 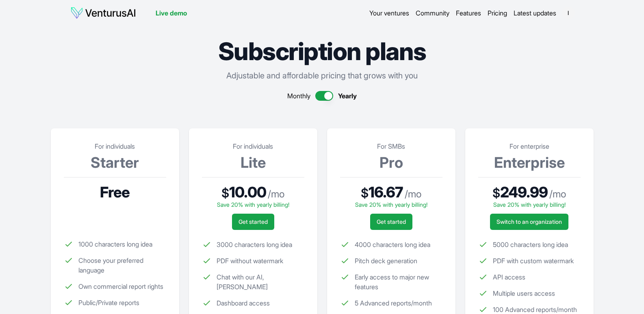 I want to click on span: Choose your preferred language, so click(x=122, y=265).